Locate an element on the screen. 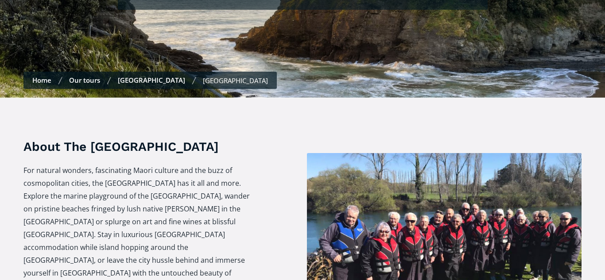 The image size is (605, 280). a: Our tours is located at coordinates (85, 80).